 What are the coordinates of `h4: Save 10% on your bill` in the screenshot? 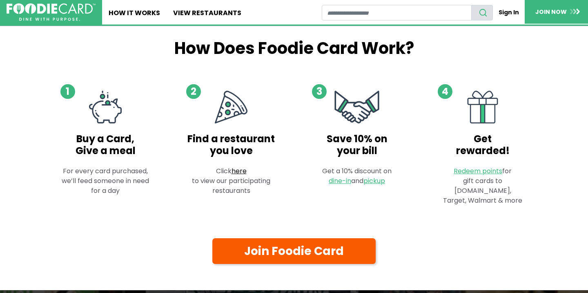 It's located at (357, 145).